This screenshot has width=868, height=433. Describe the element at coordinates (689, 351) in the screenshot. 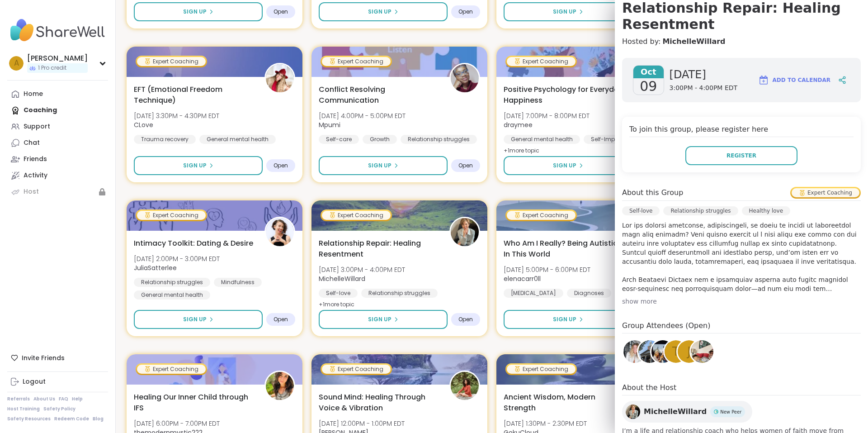

I see `span: j` at that location.